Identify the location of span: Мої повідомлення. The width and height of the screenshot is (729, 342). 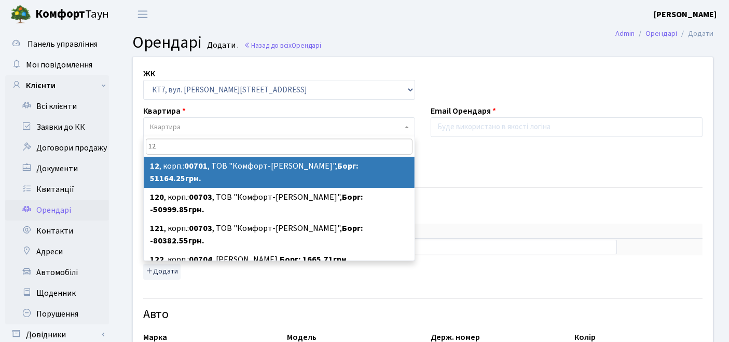
(59, 65).